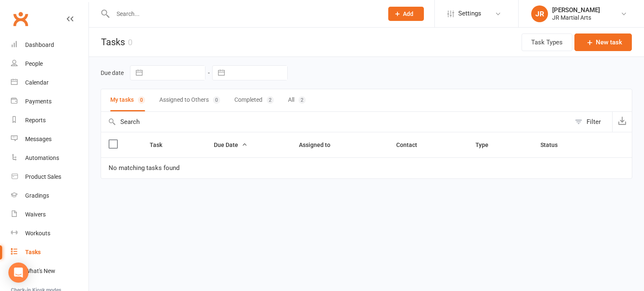 The width and height of the screenshot is (644, 291). Describe the element at coordinates (18, 273) in the screenshot. I see `div: Open Intercom Messenger` at that location.